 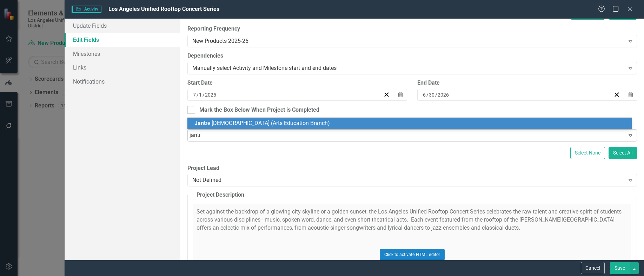 I want to click on a: Notifications, so click(x=123, y=82).